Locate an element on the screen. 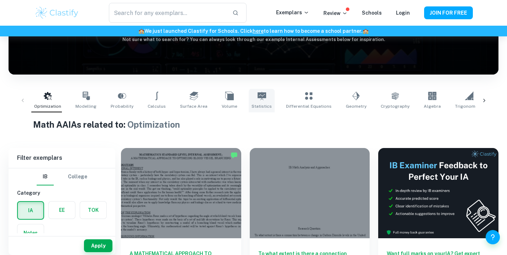  a: Clastify logo is located at coordinates (57, 13).